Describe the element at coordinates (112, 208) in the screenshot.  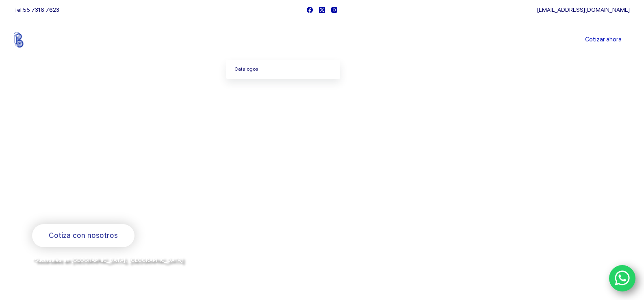
I see `span: Rodamientos y refacciones industriales` at that location.